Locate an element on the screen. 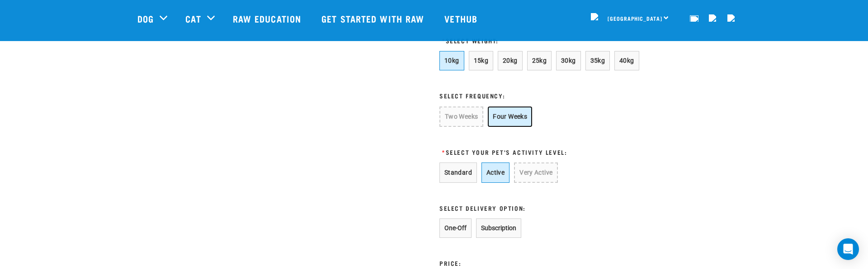  button: One-Off is located at coordinates (455, 228).